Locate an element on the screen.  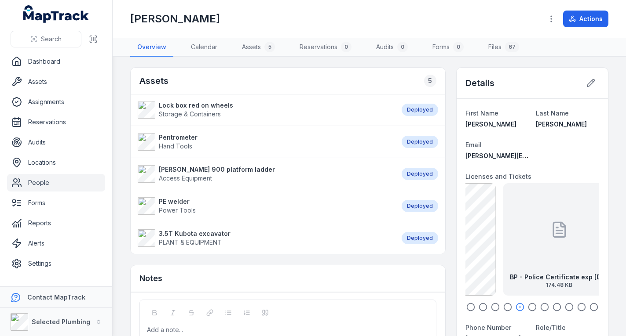
strong: PE welder is located at coordinates (177, 202).